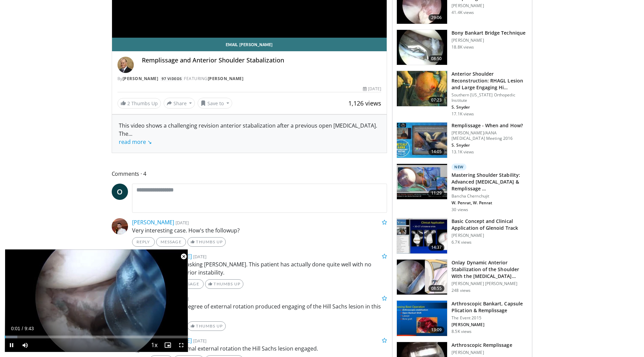 Image resolution: width=644 pixels, height=357 pixels. What do you see at coordinates (135, 142) in the screenshot?
I see `a: read more ↘` at bounding box center [135, 142].